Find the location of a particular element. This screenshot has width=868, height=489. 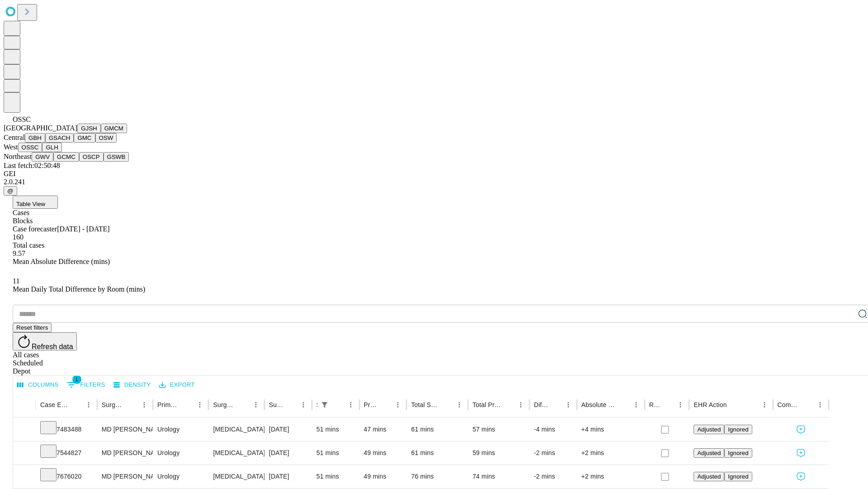

span: Mean Absolute Difference (mins) is located at coordinates (61, 261).